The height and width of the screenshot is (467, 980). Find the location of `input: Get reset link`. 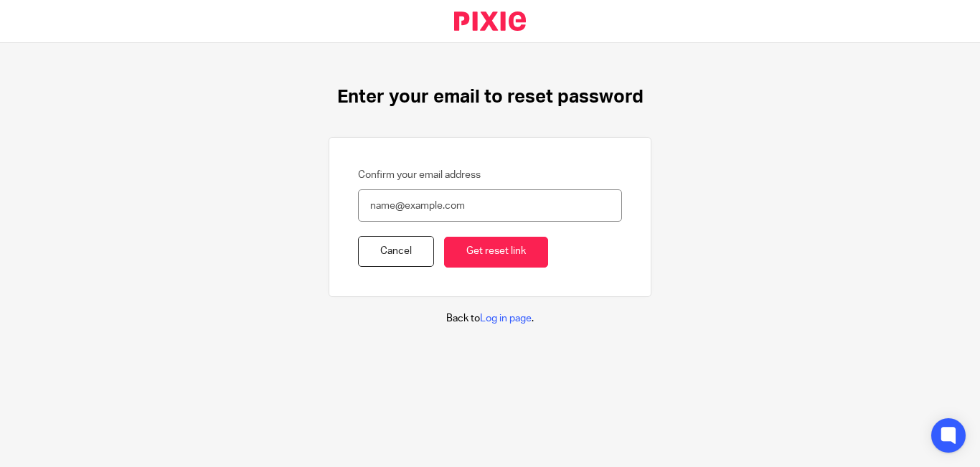

input: Get reset link is located at coordinates (496, 252).